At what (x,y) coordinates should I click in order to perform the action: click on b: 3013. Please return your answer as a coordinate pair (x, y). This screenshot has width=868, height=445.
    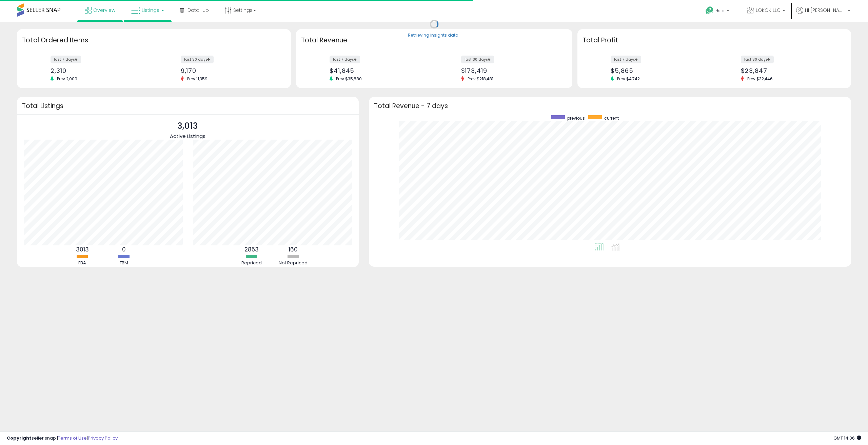
    Looking at the image, I should click on (82, 250).